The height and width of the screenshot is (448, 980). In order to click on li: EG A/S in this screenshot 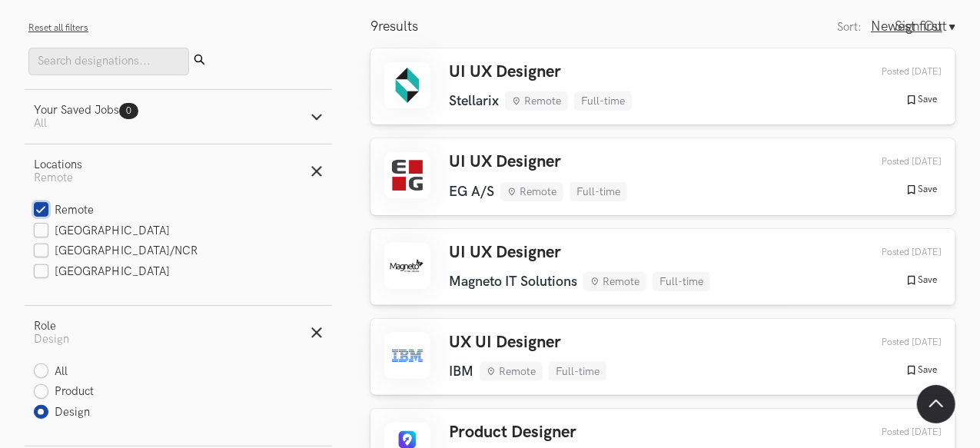, I will do `click(471, 191)`.